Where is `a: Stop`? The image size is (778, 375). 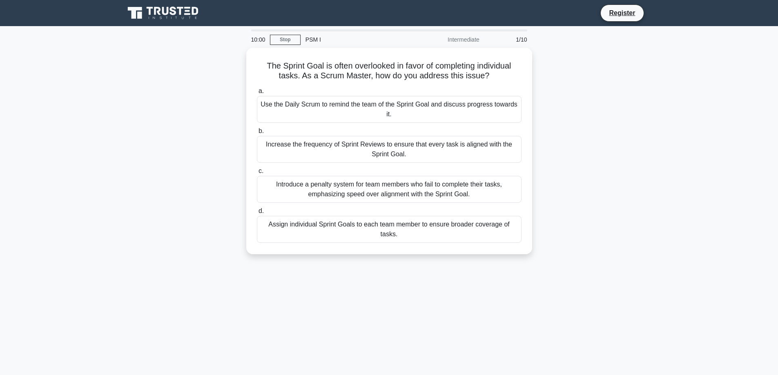 a: Stop is located at coordinates (285, 40).